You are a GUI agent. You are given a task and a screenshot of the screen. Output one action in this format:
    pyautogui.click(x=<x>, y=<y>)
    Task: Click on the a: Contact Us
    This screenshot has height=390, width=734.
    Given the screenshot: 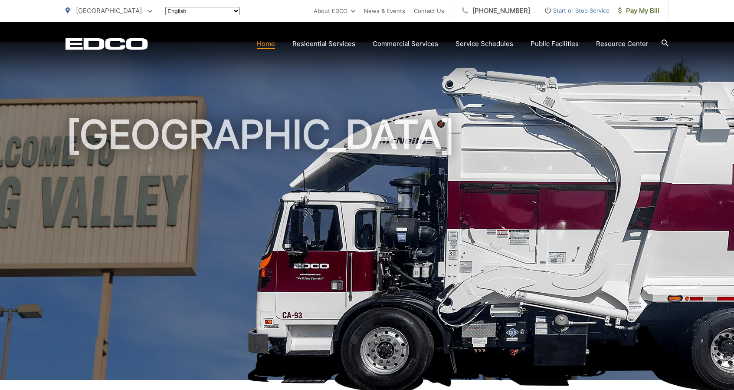 What is the action you would take?
    pyautogui.click(x=429, y=11)
    